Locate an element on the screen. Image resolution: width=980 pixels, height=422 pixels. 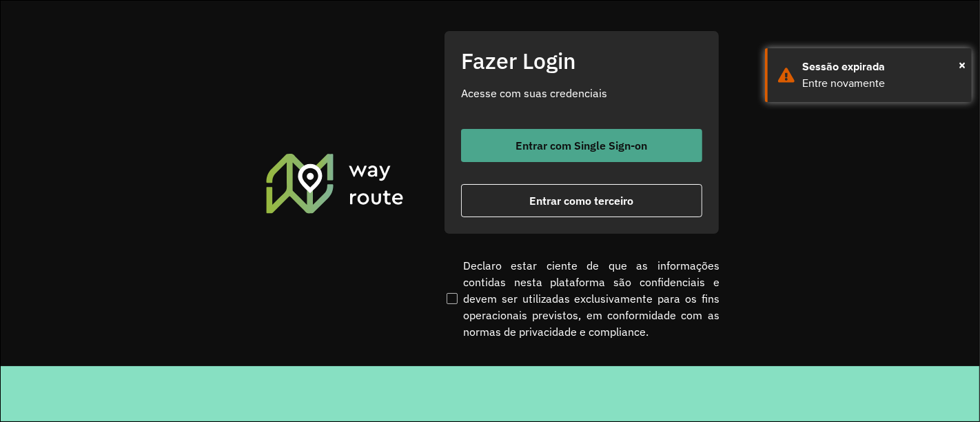
h2: Fazer Login is located at coordinates (582, 61).